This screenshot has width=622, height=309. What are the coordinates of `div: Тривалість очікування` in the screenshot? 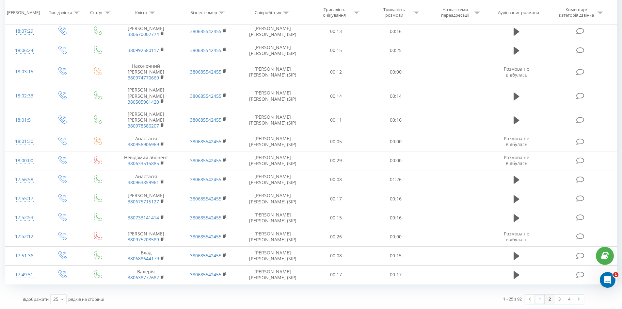 It's located at (335, 12).